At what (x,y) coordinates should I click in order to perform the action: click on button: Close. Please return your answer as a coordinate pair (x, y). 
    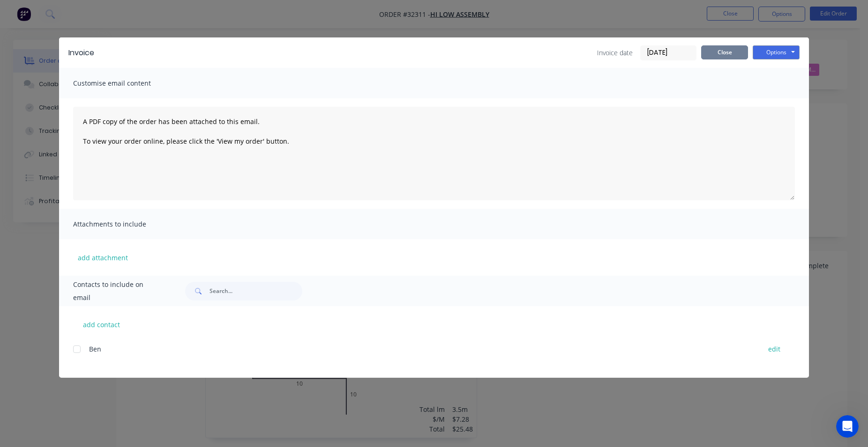
    Looking at the image, I should click on (724, 53).